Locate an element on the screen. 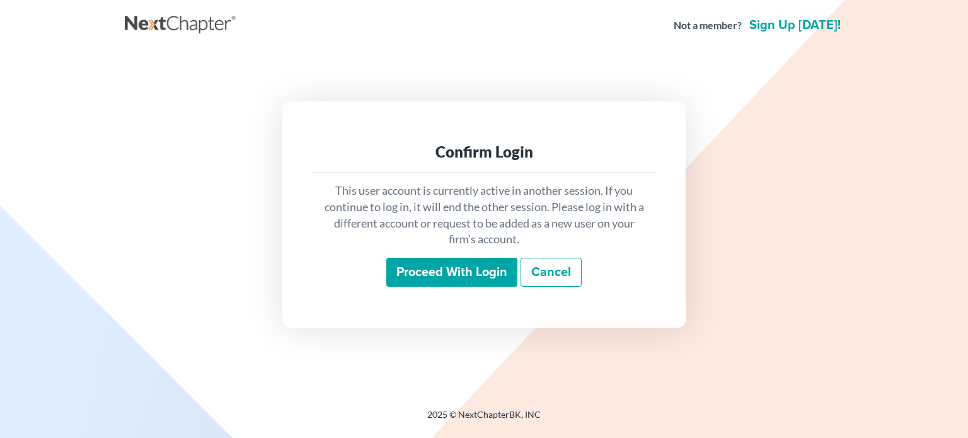 The width and height of the screenshot is (968, 438). div: Confirm Login is located at coordinates (484, 152).